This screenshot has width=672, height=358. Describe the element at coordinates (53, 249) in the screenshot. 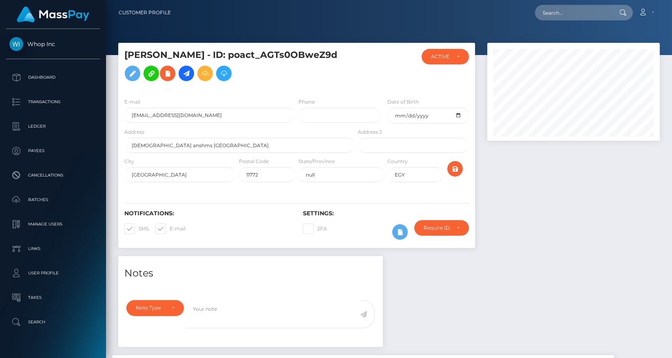

I see `a: Links` at that location.